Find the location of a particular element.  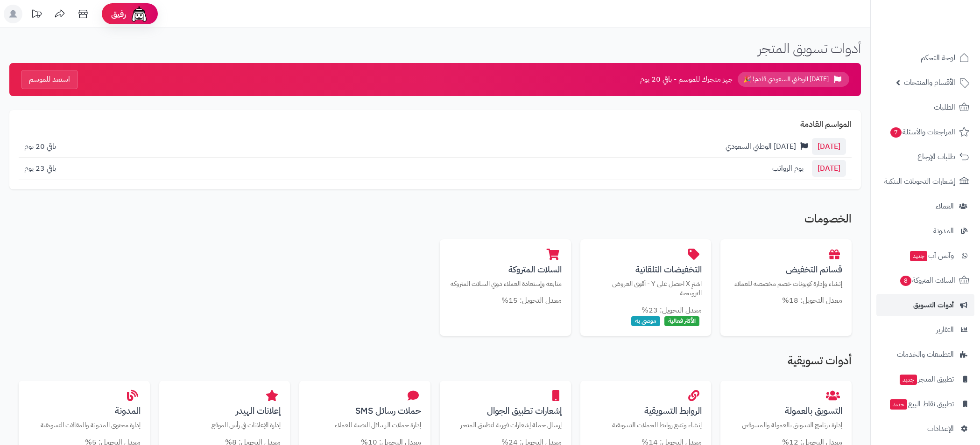

h3: السلات المتروكة is located at coordinates (505, 269).